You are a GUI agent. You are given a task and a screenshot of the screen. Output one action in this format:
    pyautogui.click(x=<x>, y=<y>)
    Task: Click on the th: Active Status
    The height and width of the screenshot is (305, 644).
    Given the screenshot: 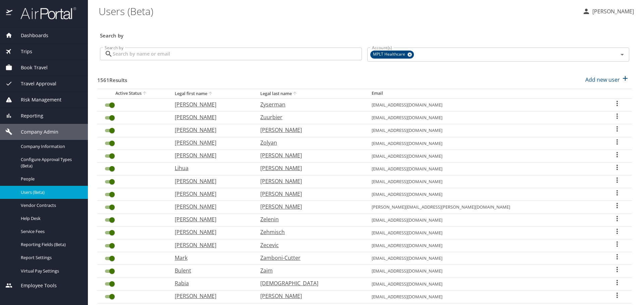 What is the action you would take?
    pyautogui.click(x=133, y=93)
    